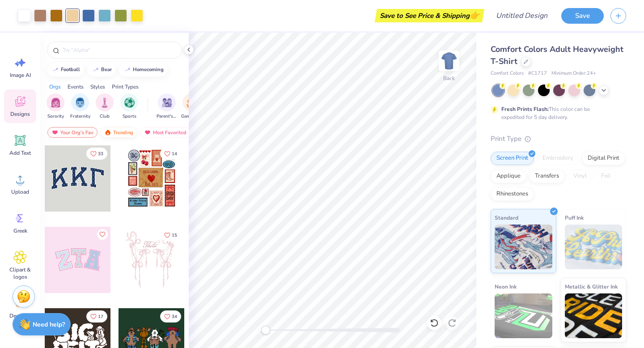  I want to click on div: football, so click(70, 69).